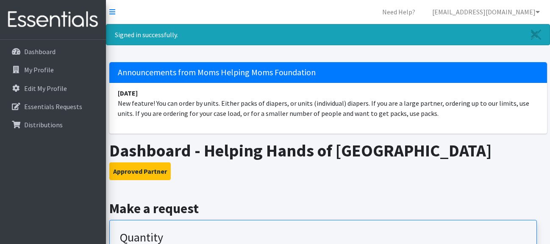 Image resolution: width=550 pixels, height=244 pixels. I want to click on div: Signed in successfully., so click(328, 35).